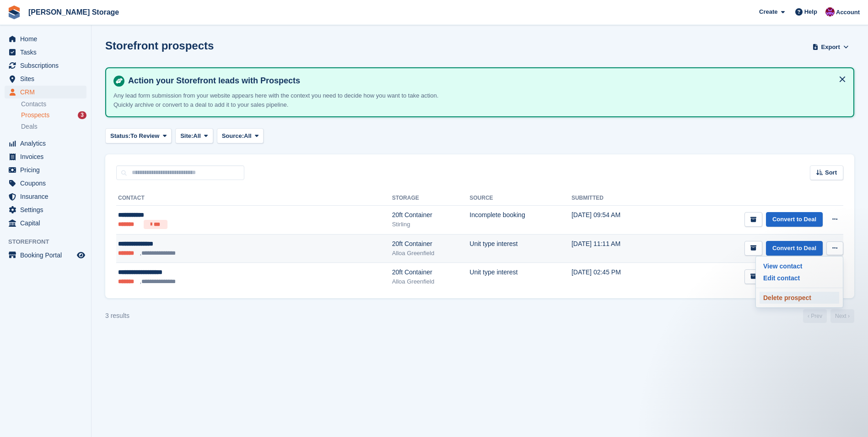 Image resolution: width=868 pixels, height=437 pixels. Describe the element at coordinates (828, 316) in the screenshot. I see `nav: Page` at that location.